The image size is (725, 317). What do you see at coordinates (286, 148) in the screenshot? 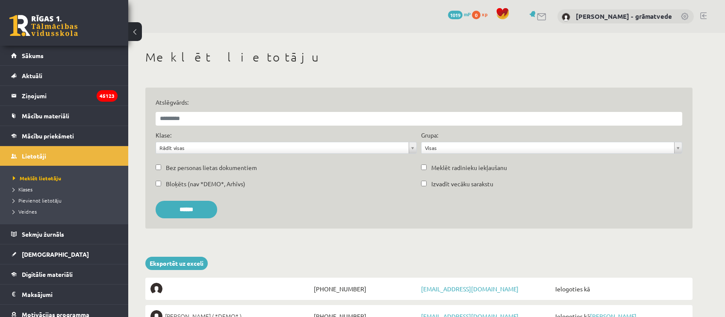
I see `a: Rādīt visas` at bounding box center [286, 148].